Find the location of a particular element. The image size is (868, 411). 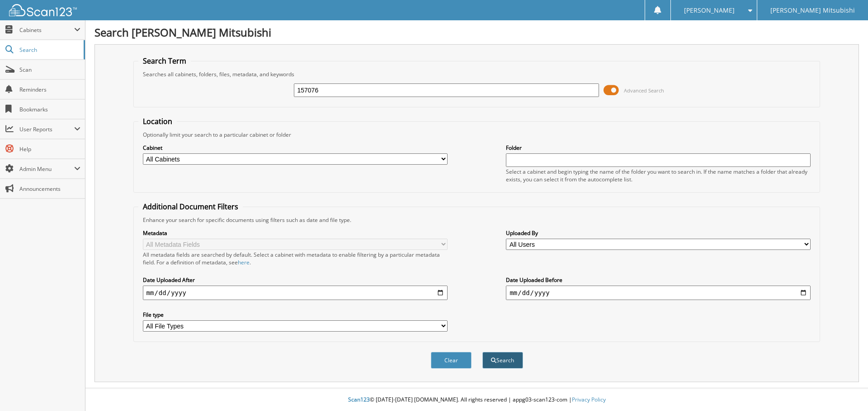

div: Optionally limit your search to a particular cabinet or folder is located at coordinates (477, 134).